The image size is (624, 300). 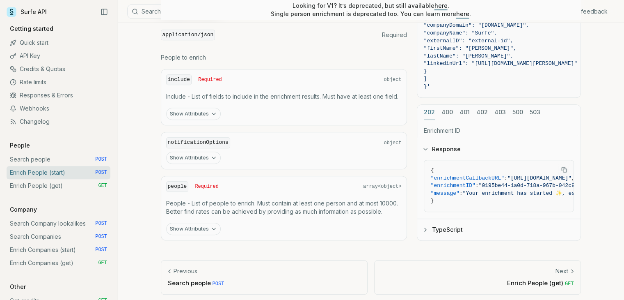 What do you see at coordinates (499, 130) in the screenshot?
I see `p: Enrichment ID` at bounding box center [499, 130].